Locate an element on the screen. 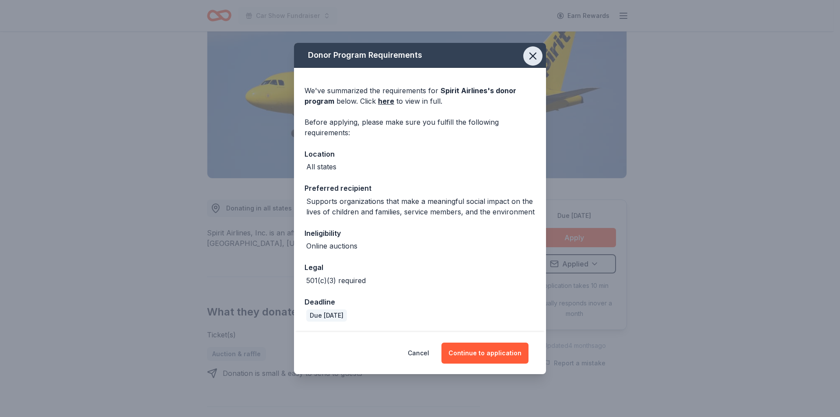  div: Donor Program Requirements is located at coordinates (420, 55).